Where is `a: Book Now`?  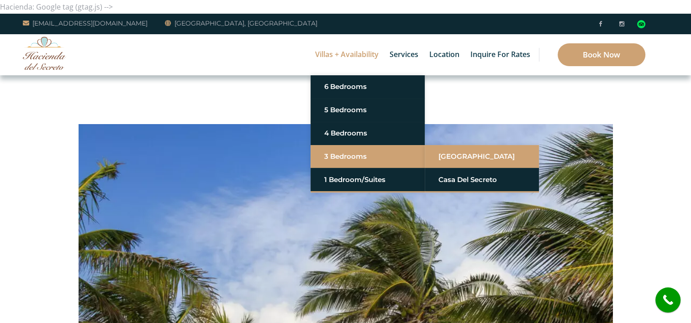 a: Book Now is located at coordinates (602, 55).